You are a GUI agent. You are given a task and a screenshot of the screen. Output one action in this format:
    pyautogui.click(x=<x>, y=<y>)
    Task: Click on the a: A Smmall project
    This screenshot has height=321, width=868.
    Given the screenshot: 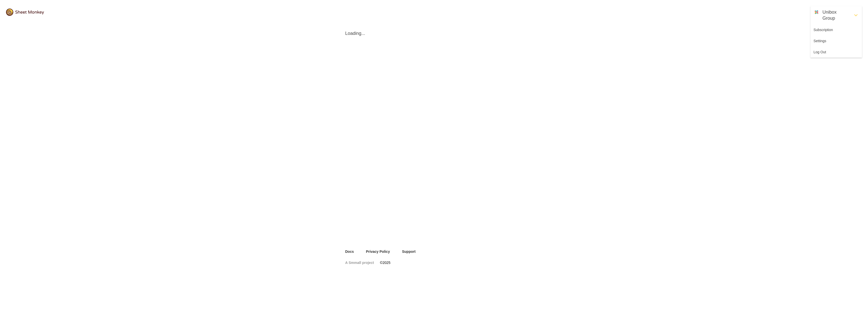 What is the action you would take?
    pyautogui.click(x=360, y=263)
    